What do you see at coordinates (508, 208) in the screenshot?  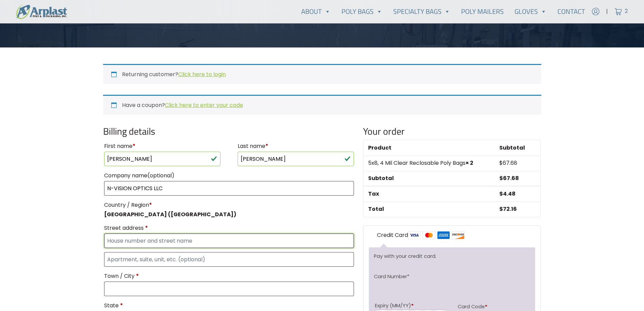 I see `bdi: 72.16` at bounding box center [508, 208].